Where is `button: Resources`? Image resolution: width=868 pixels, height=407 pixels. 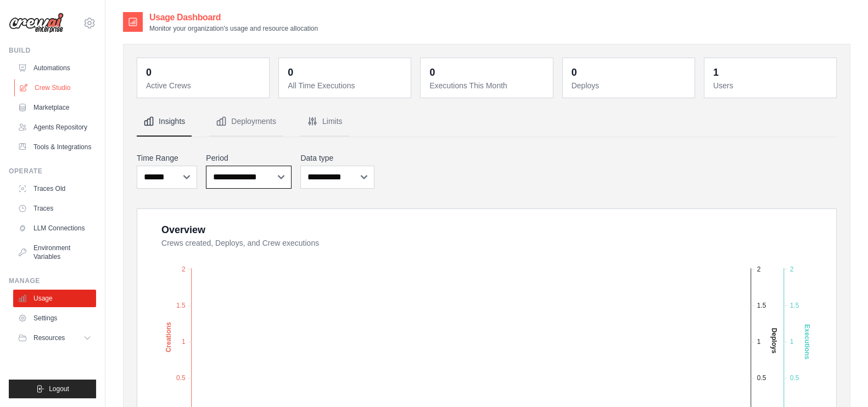 button: Resources is located at coordinates (54, 338).